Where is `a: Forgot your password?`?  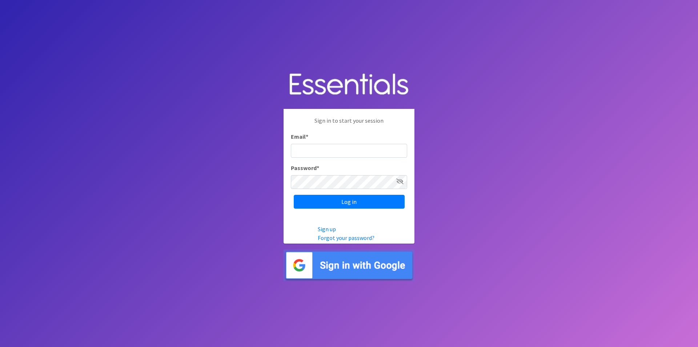
a: Forgot your password? is located at coordinates (346, 237).